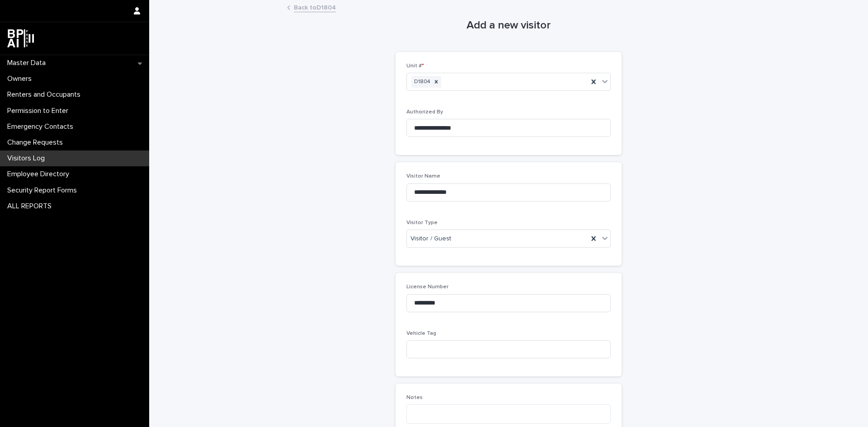 The height and width of the screenshot is (427, 868). Describe the element at coordinates (44, 190) in the screenshot. I see `p: Security Report Forms` at that location.